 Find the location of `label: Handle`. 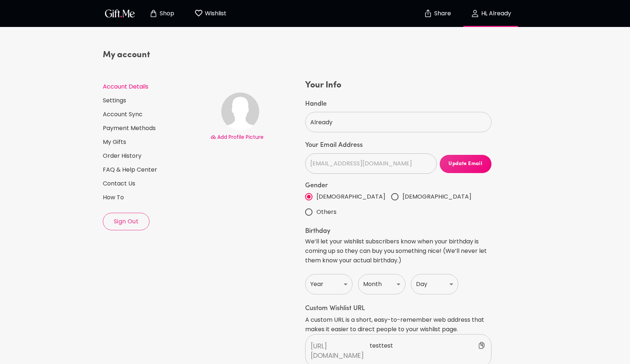

label: Handle is located at coordinates (398, 104).